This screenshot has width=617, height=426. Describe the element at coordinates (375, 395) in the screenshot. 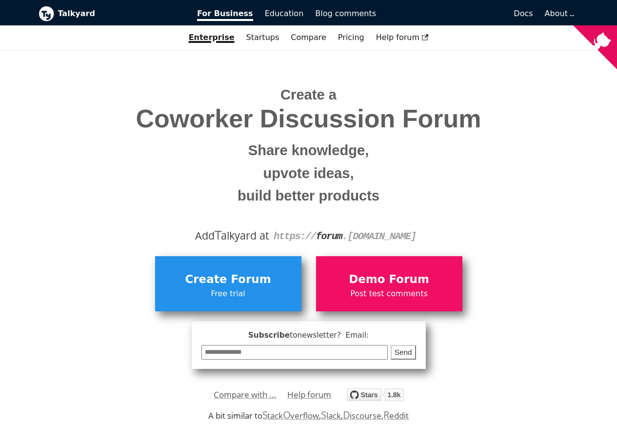

I see `img: talkyard.svg` at that location.